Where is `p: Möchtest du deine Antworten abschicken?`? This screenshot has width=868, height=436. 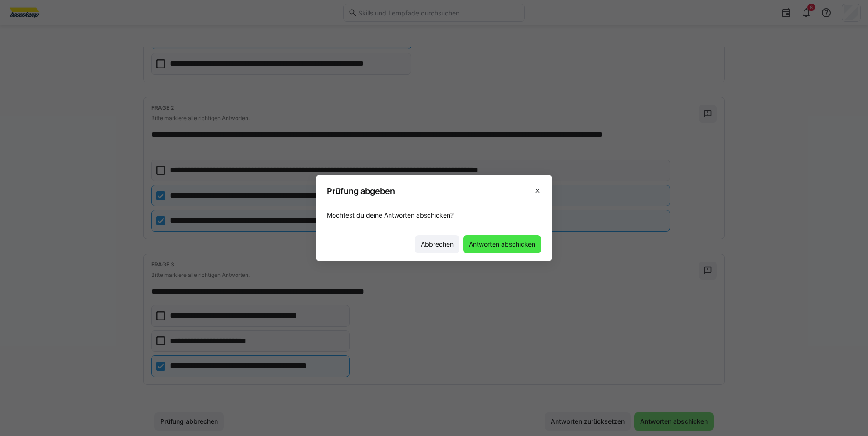
p: Möchtest du deine Antworten abschicken? is located at coordinates (434, 216).